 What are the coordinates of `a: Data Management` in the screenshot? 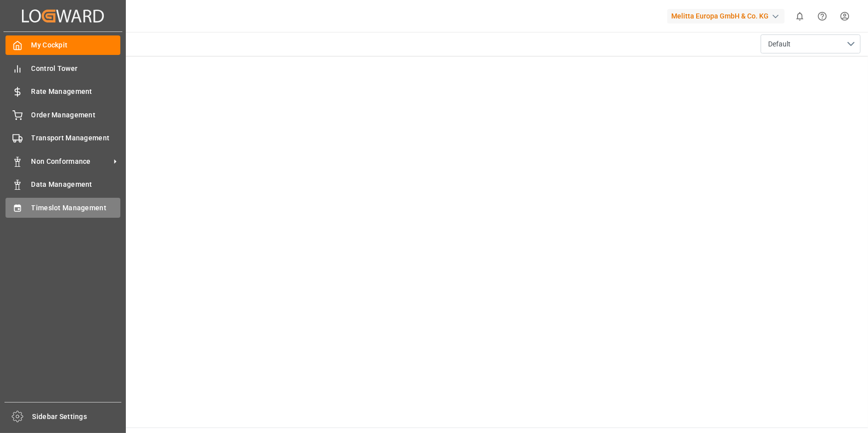 It's located at (63, 184).